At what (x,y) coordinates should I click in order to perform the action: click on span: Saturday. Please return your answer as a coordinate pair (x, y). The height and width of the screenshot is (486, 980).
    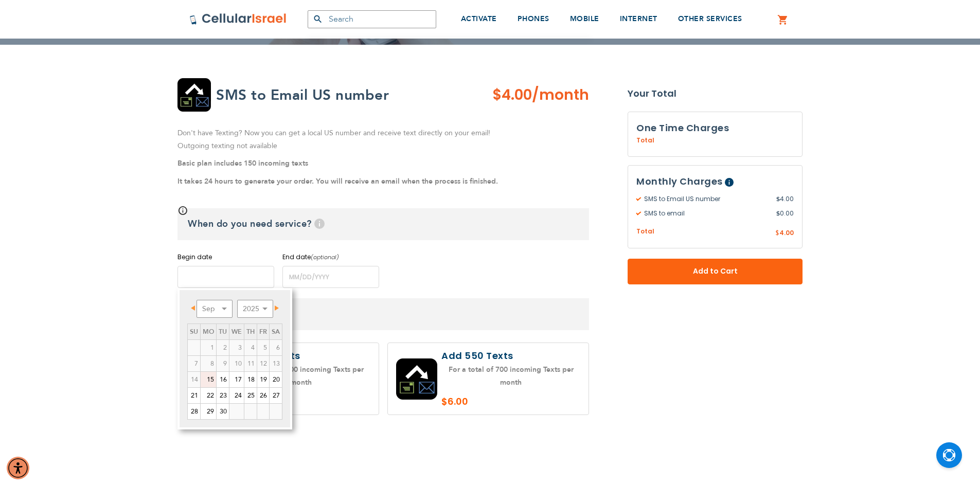
    Looking at the image, I should click on (276, 332).